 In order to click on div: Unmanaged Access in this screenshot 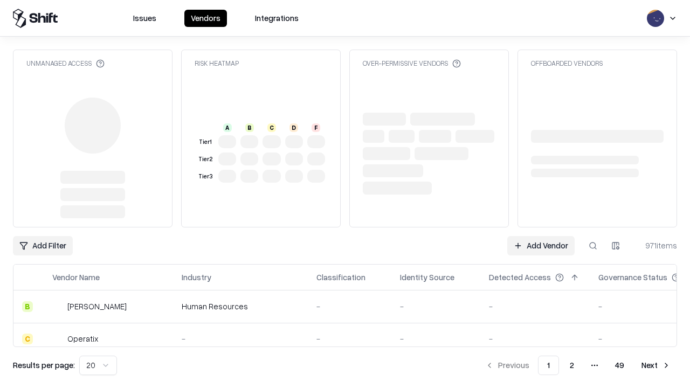, I will do `click(65, 63)`.